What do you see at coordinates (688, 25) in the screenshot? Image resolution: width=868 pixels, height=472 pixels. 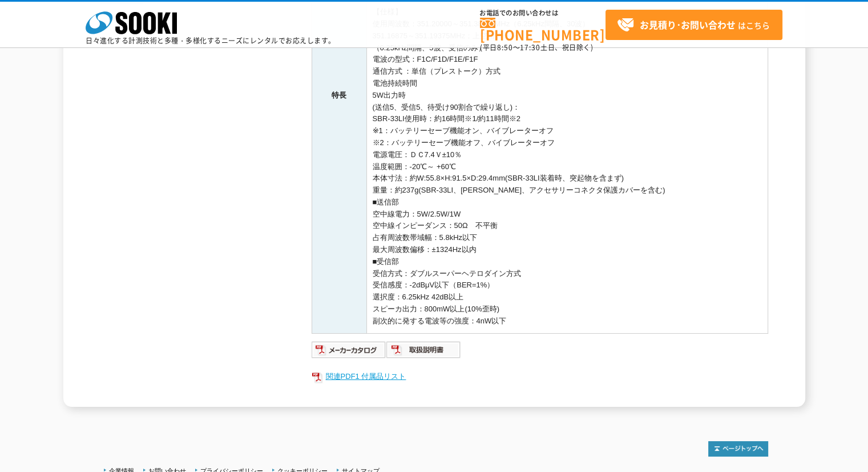 I see `strong: お見積り･お問い合わせ` at bounding box center [688, 25].